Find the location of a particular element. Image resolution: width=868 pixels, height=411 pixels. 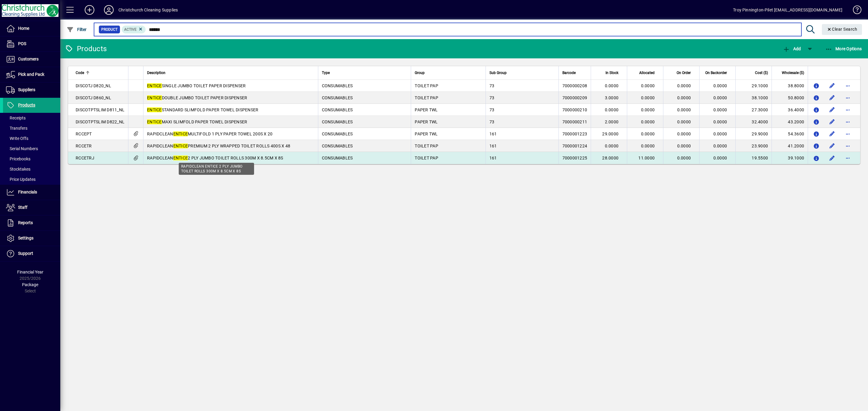

span: 28.0000 is located at coordinates (610, 158).